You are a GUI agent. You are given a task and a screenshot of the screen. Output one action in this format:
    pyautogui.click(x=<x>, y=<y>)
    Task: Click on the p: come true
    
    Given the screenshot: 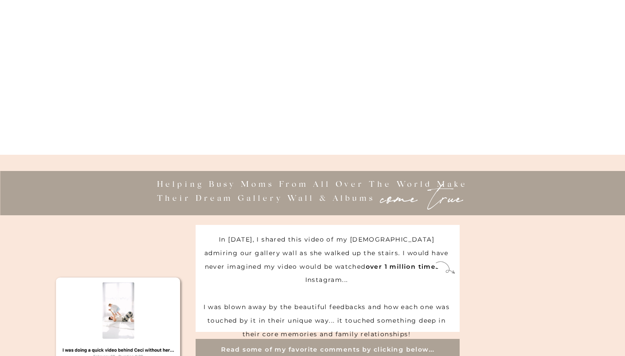 What is the action you would take?
    pyautogui.click(x=422, y=193)
    